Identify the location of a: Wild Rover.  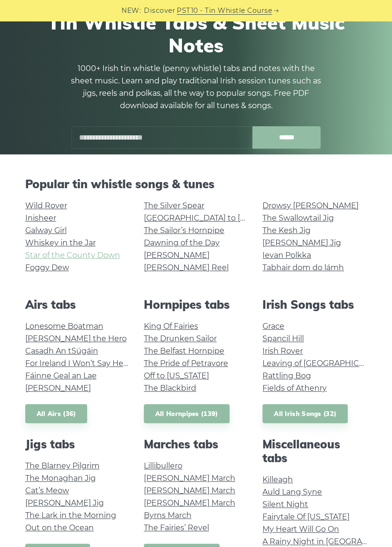
(46, 205).